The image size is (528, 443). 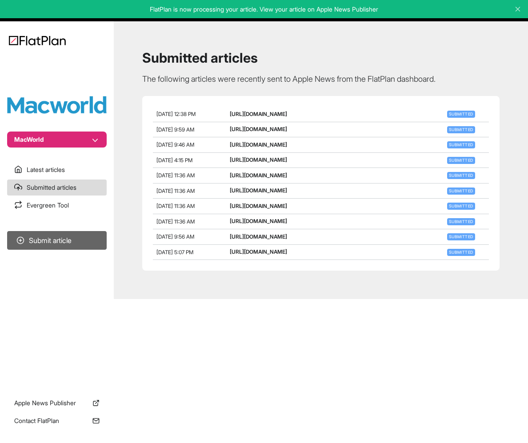 I want to click on a: Apple News Publisher, so click(x=57, y=403).